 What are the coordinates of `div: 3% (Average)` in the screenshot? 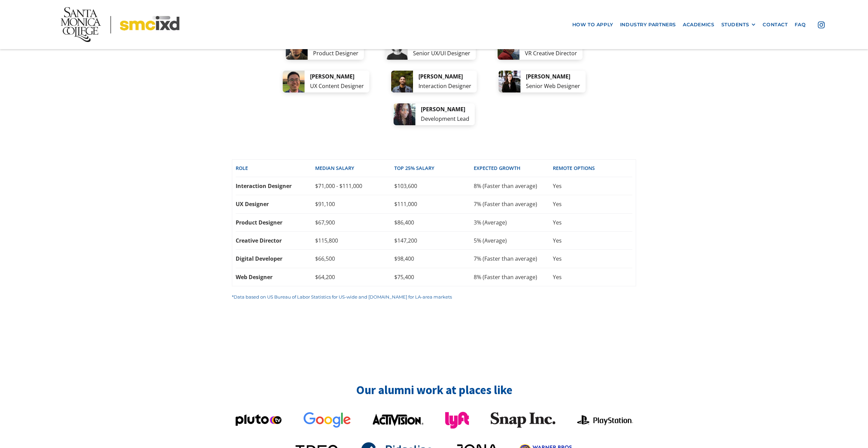 It's located at (514, 222).